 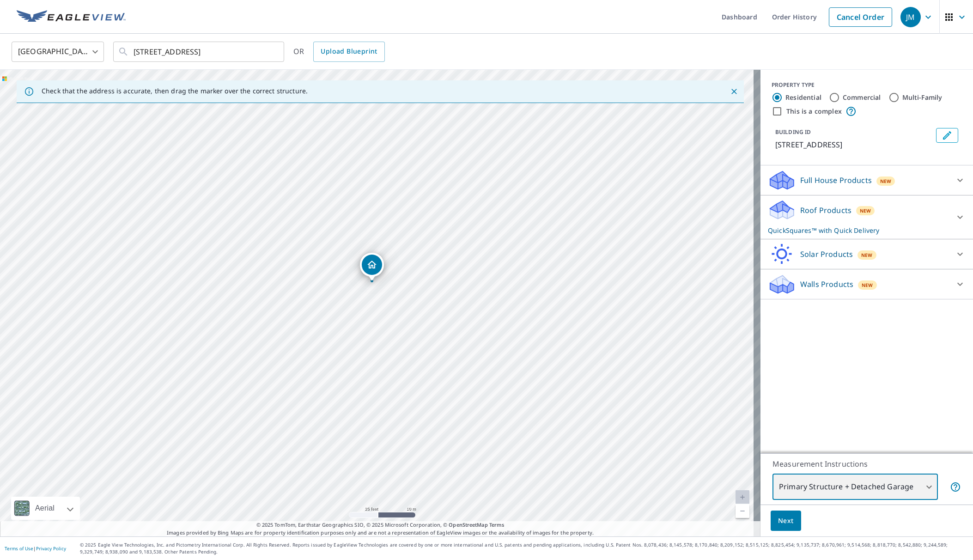 What do you see at coordinates (867, 180) in the screenshot?
I see `div: Full House ProductsNew` at bounding box center [867, 180].